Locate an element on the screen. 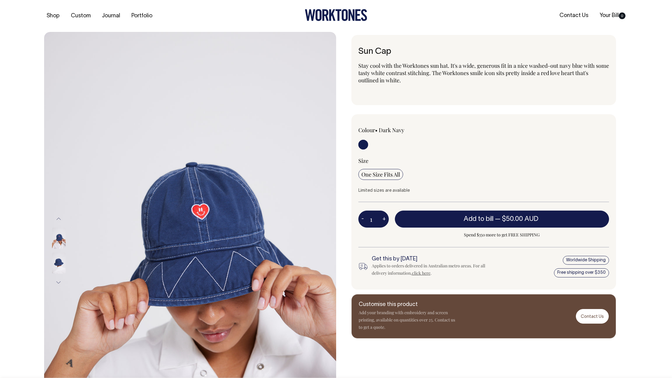 This screenshot has width=672, height=378. div: Size is located at coordinates (483, 161).